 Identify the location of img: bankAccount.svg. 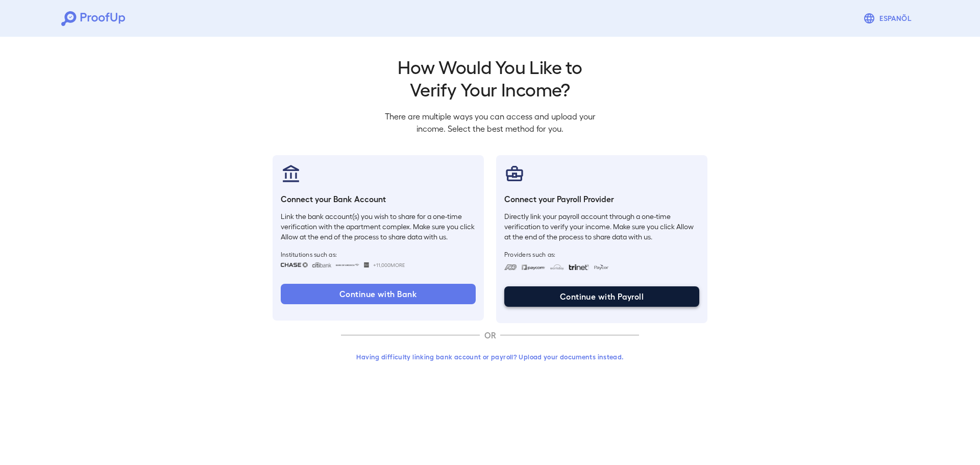
(291, 174).